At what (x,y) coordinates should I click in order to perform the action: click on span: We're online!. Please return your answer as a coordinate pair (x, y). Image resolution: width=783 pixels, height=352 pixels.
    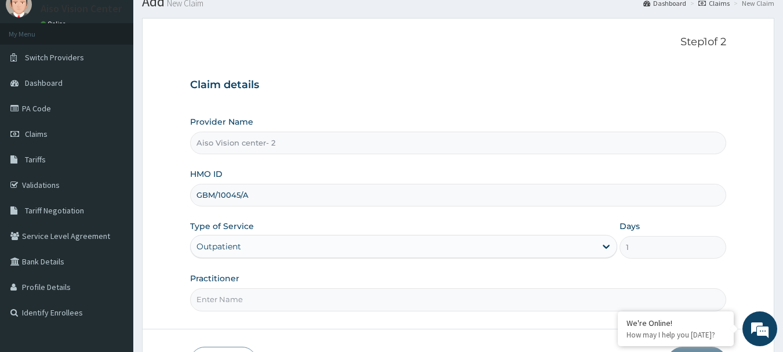
    Looking at the image, I should click on (114, 162).